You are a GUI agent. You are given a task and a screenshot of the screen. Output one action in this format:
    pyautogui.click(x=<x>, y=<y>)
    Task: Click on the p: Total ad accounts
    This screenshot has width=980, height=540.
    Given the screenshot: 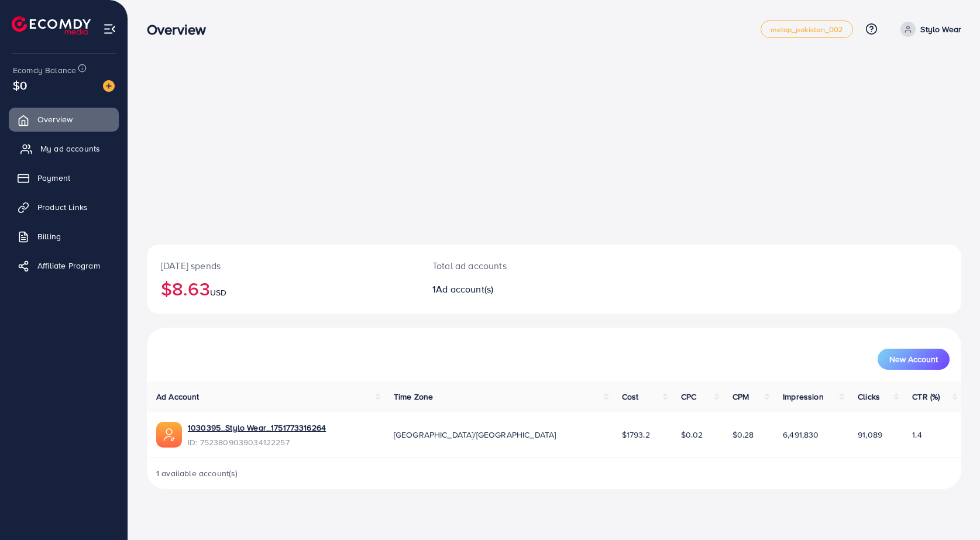 What is the action you would take?
    pyautogui.click(x=520, y=266)
    